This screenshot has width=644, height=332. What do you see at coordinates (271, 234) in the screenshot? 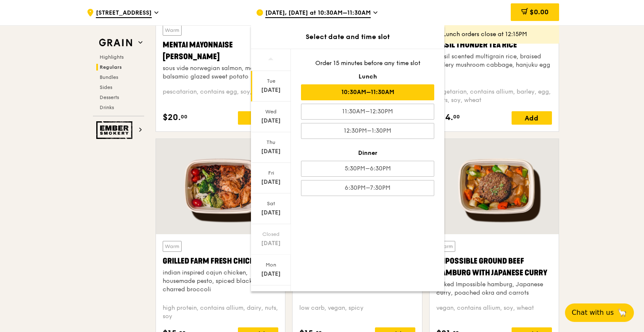
I see `div: Closed` at bounding box center [271, 234].